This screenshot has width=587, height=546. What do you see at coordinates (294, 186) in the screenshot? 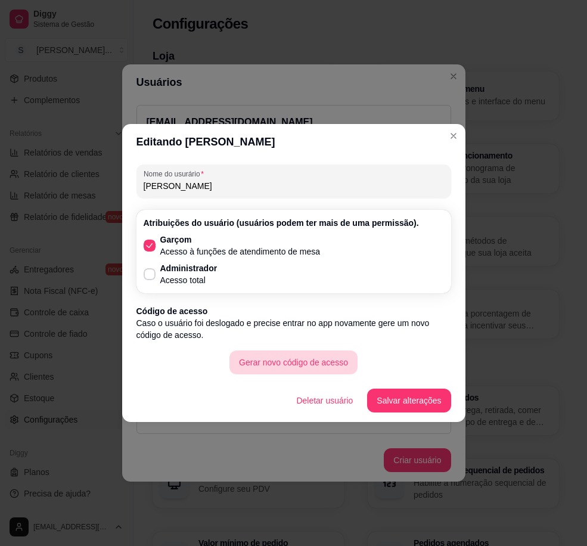
I see `input: Nome do usurário` at bounding box center [294, 186].